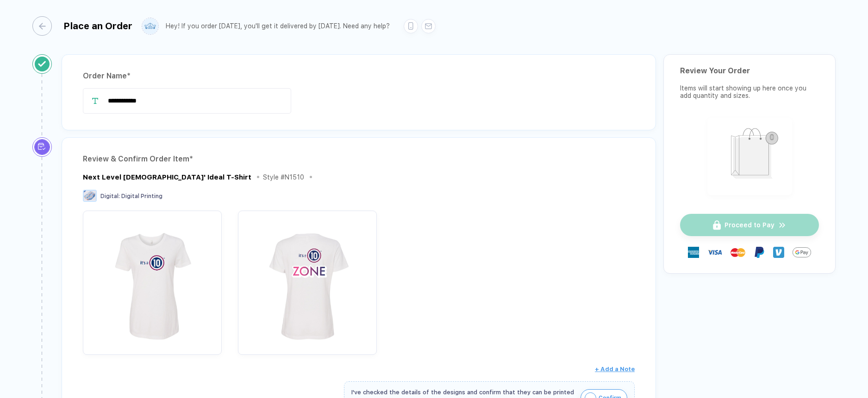 Image resolution: width=868 pixels, height=398 pixels. What do you see at coordinates (615, 369) in the screenshot?
I see `button: + Add a Note` at bounding box center [615, 369].